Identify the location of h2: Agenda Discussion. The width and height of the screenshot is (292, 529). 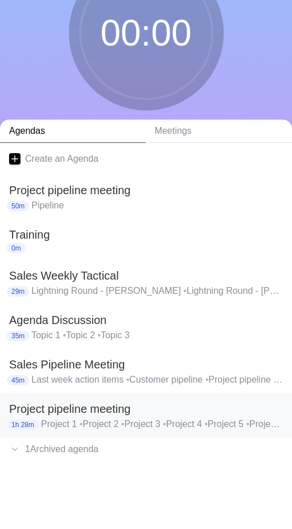
(146, 320).